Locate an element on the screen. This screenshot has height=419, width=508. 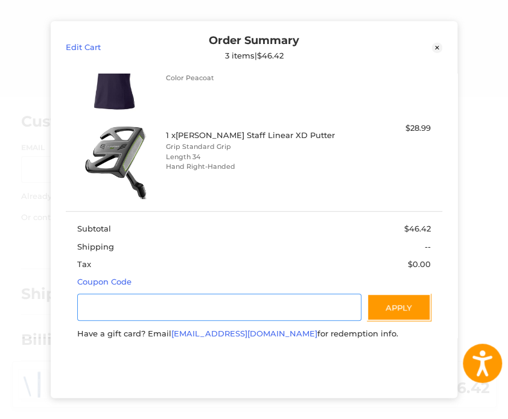
span: Subtotal is located at coordinates (94, 229).